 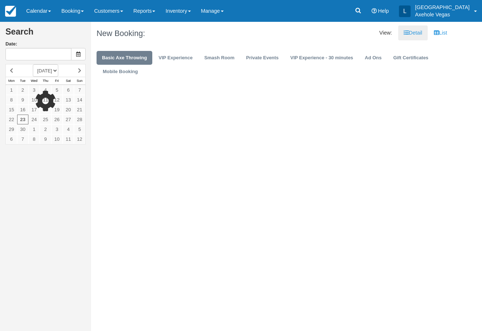 What do you see at coordinates (181, 34) in the screenshot?
I see `h1: New Booking:` at bounding box center [181, 34].